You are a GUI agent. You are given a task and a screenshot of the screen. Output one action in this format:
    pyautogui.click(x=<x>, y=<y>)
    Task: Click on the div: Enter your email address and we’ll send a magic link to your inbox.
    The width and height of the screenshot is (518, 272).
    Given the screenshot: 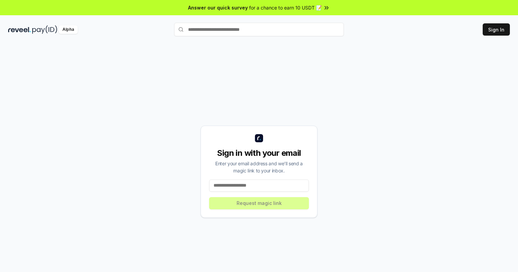 What is the action you would take?
    pyautogui.click(x=259, y=167)
    